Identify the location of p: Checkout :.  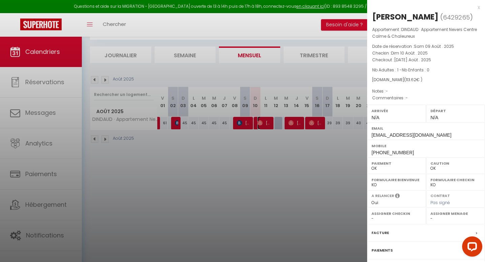
(426, 60).